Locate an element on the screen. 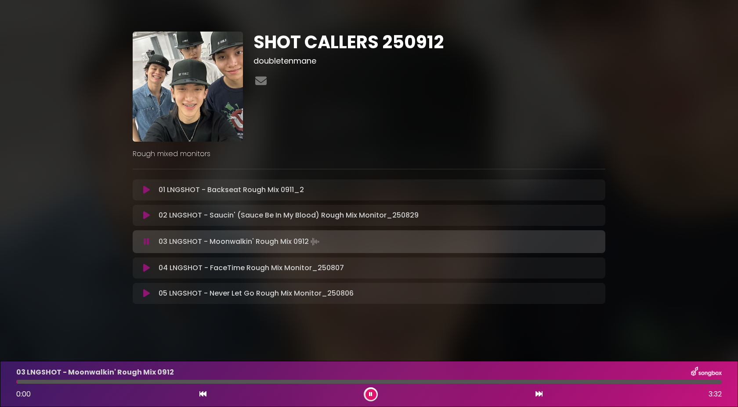 Image resolution: width=738 pixels, height=407 pixels. h3: doubletenmane is located at coordinates (429, 61).